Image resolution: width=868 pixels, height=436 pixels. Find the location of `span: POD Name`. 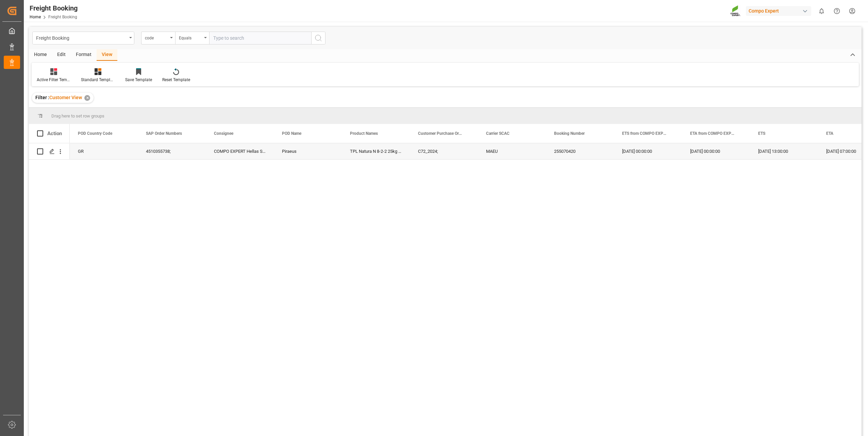

span: POD Name is located at coordinates (292, 134).